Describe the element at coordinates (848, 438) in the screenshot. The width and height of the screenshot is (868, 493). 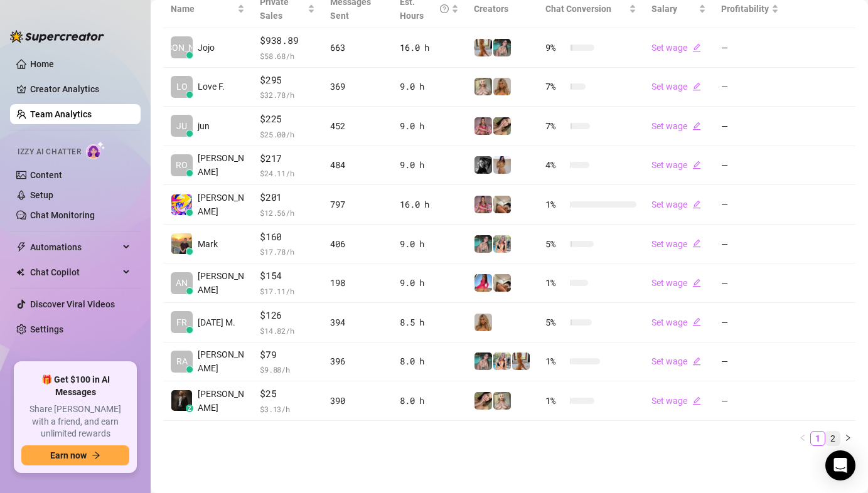
I see `button: right` at that location.